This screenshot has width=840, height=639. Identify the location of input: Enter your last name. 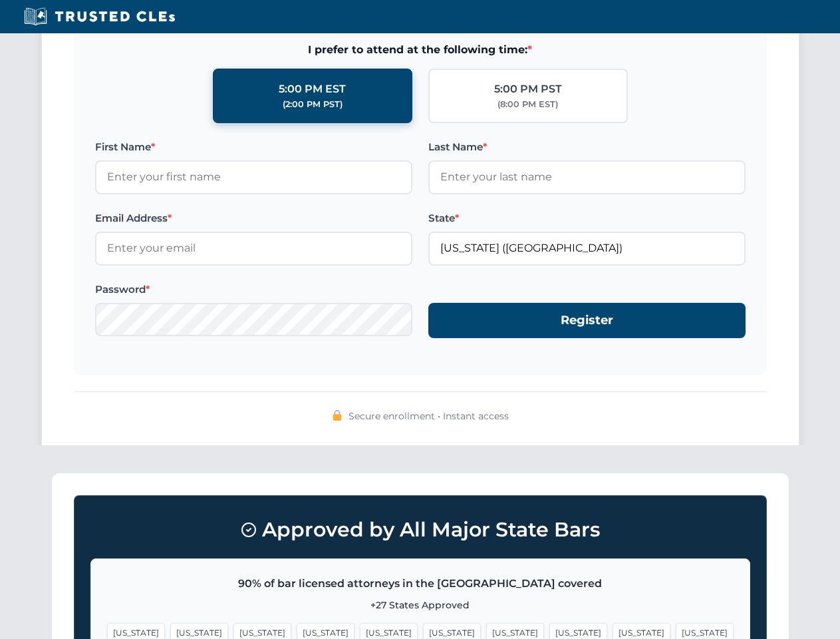
(586, 177).